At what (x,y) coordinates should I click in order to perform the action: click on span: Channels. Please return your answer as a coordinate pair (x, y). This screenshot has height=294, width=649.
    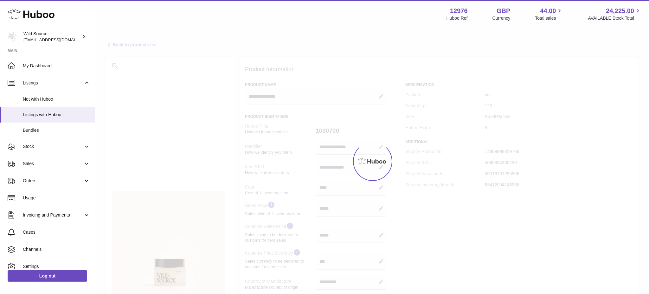
    Looking at the image, I should click on (56, 249).